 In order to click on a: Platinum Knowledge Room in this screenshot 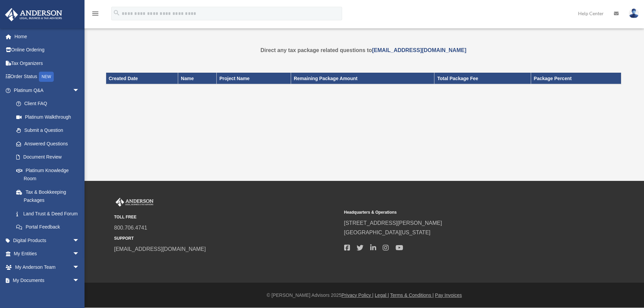, I will do `click(50, 174)`.